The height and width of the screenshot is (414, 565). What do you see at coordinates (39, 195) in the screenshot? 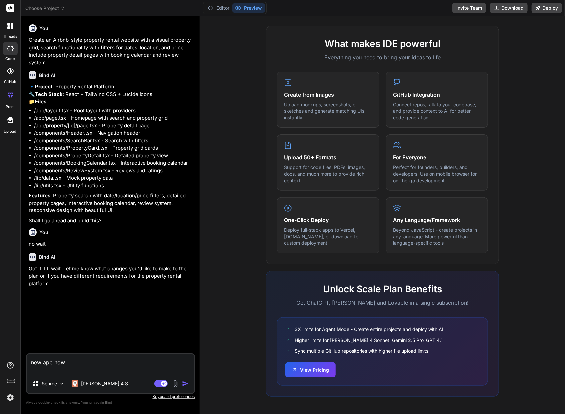
I see `strong: Features` at bounding box center [39, 195].